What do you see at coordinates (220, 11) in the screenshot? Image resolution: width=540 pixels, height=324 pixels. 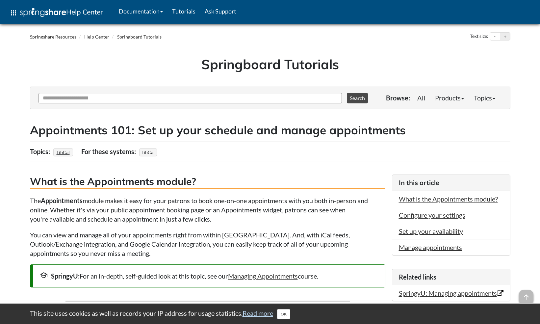 I see `a: Ask Support` at bounding box center [220, 11].